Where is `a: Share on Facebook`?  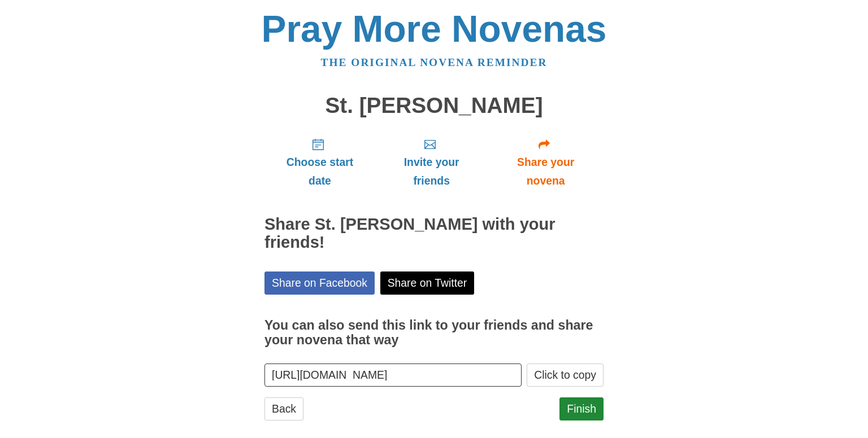 a: Share on Facebook is located at coordinates (319, 283).